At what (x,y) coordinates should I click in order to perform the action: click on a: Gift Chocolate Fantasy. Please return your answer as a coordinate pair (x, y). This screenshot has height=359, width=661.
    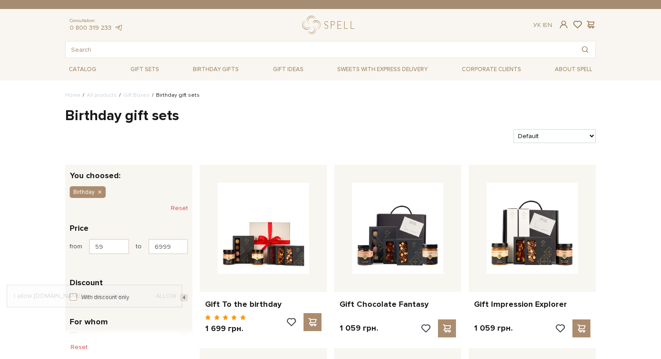
    Looking at the image, I should click on (398, 304).